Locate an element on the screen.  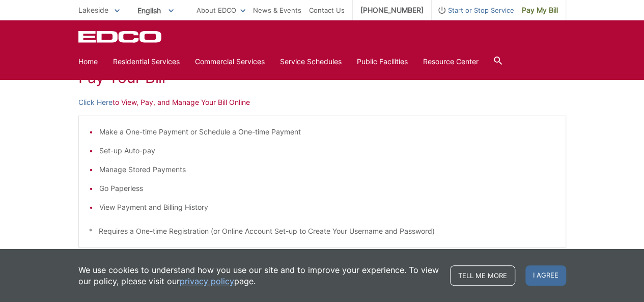
a: Click Here is located at coordinates (95, 102).